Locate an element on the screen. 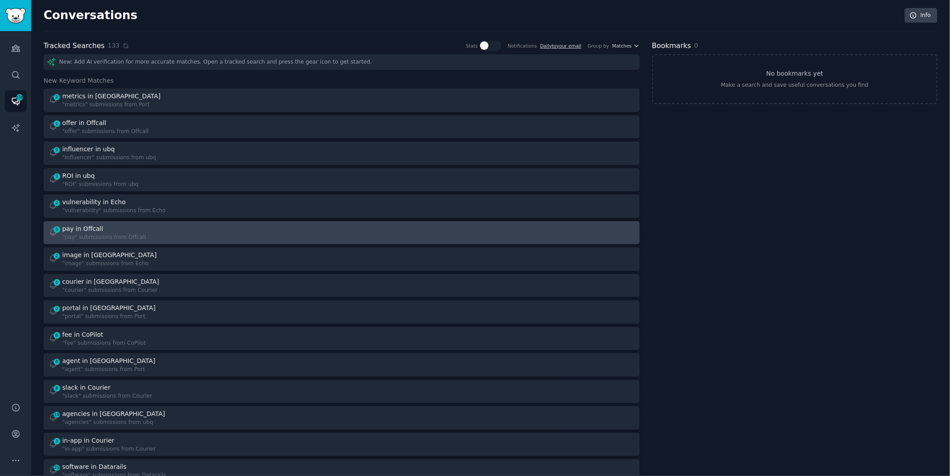 The width and height of the screenshot is (950, 476). a: 5pay in Offcall"pay" submissions from Offcall is located at coordinates (342, 233).